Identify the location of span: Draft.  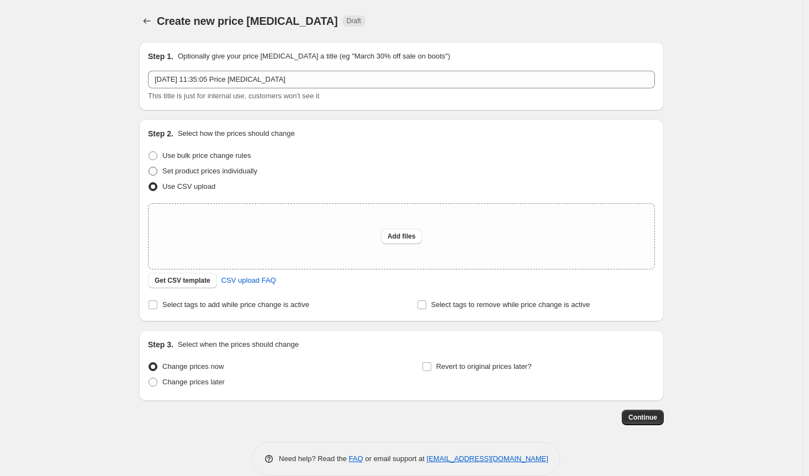
(354, 21).